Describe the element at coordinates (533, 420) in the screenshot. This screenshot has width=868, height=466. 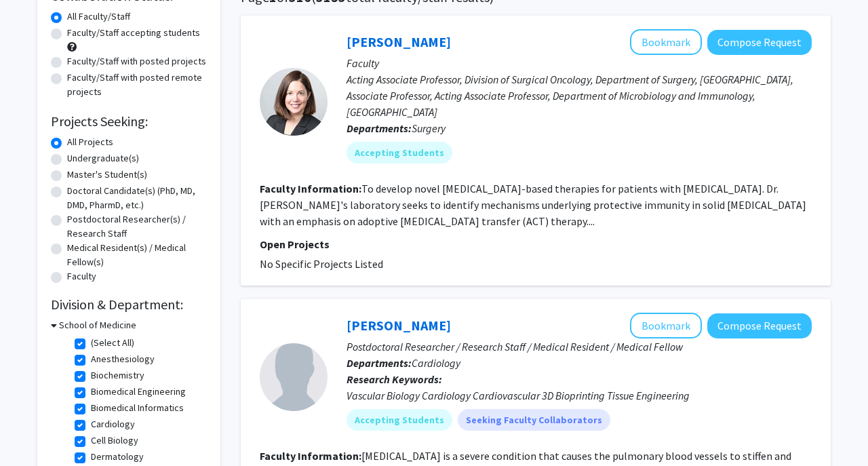
I see `mat-chip: Seeking Faculty Collaborators` at that location.